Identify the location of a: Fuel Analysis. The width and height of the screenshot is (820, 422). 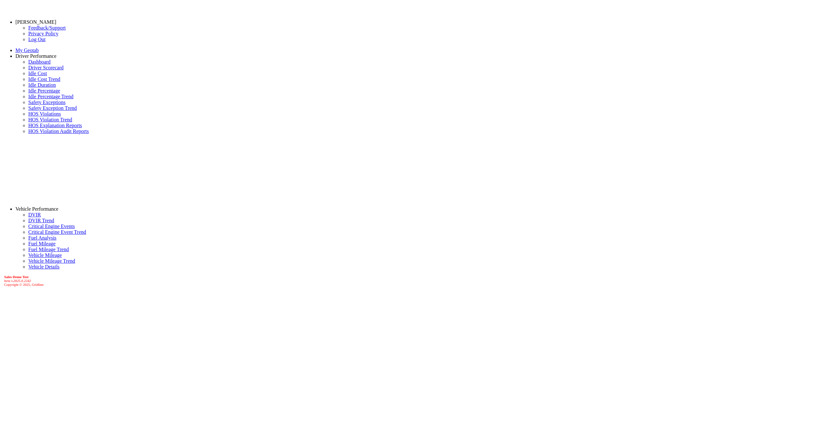
(42, 238).